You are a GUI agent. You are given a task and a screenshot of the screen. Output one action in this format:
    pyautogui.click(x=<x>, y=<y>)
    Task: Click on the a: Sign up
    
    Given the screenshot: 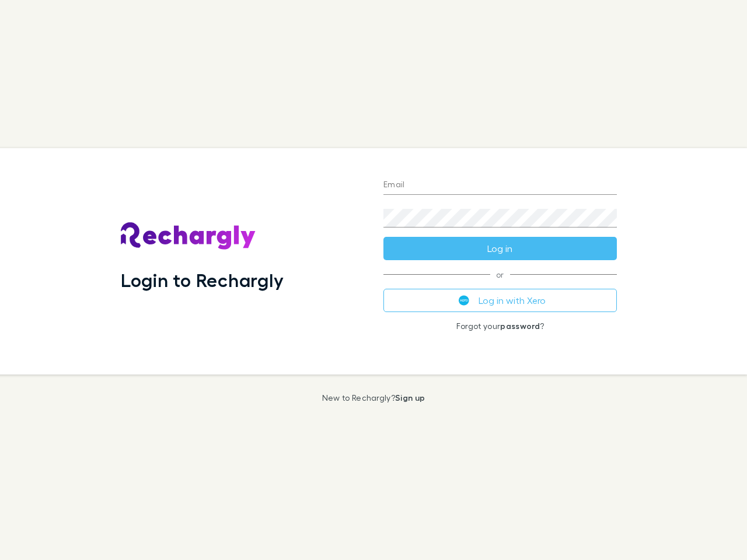 What is the action you would take?
    pyautogui.click(x=410, y=397)
    